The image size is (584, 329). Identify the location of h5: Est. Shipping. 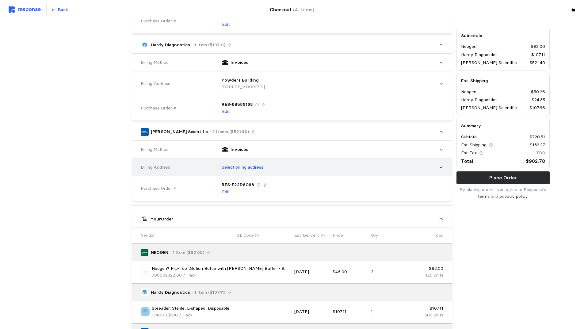
(503, 81).